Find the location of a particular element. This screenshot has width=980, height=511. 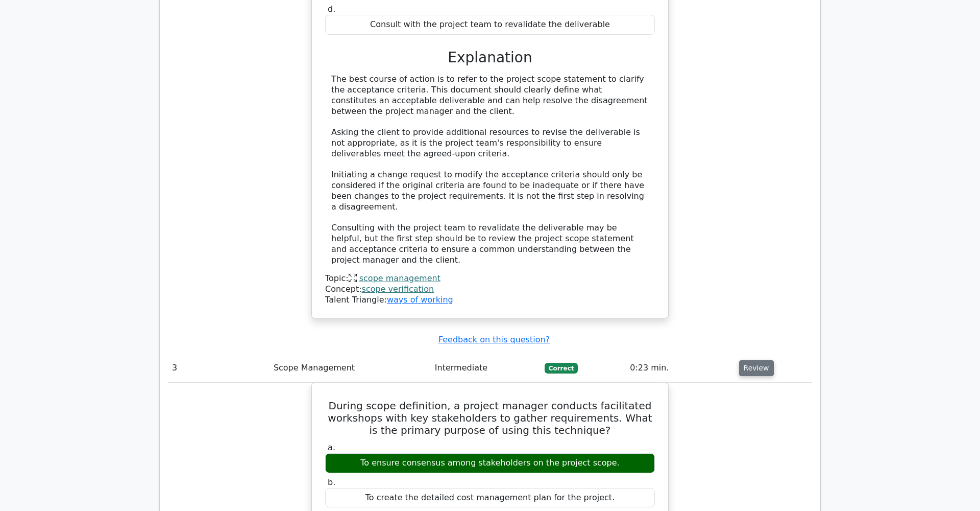

span: d. is located at coordinates (331, 9).